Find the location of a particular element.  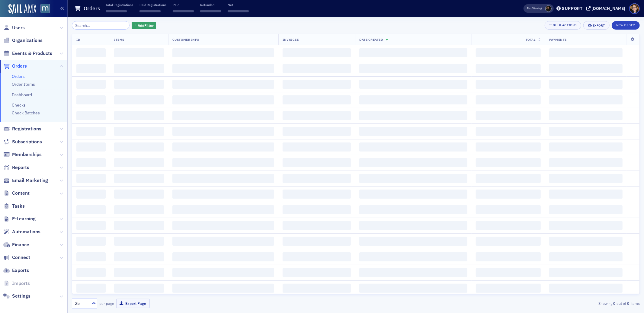

a: Exports is located at coordinates (16, 270).